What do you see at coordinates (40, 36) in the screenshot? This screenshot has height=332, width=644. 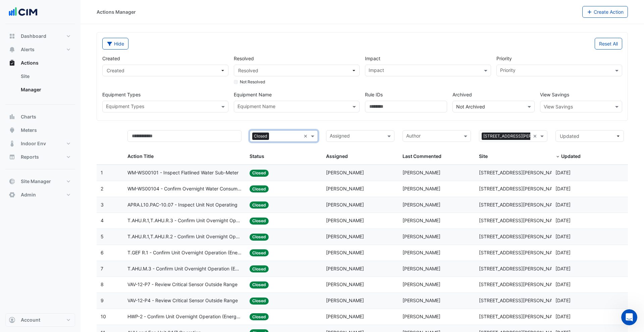 I see `button: Dashboard` at bounding box center [40, 36].